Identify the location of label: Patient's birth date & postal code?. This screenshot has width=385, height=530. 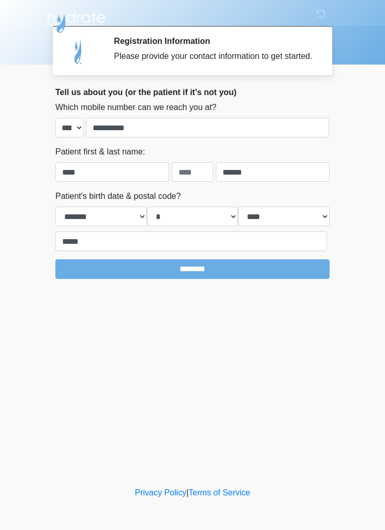
(118, 196).